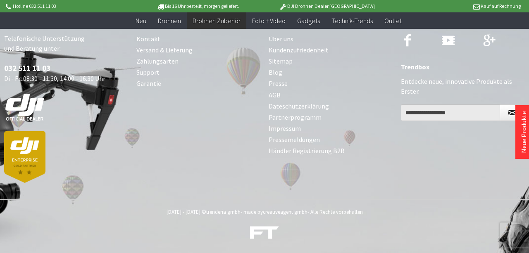 The width and height of the screenshot is (529, 253). Describe the element at coordinates (69, 6) in the screenshot. I see `p: Hotline 032 511 11 03` at that location.